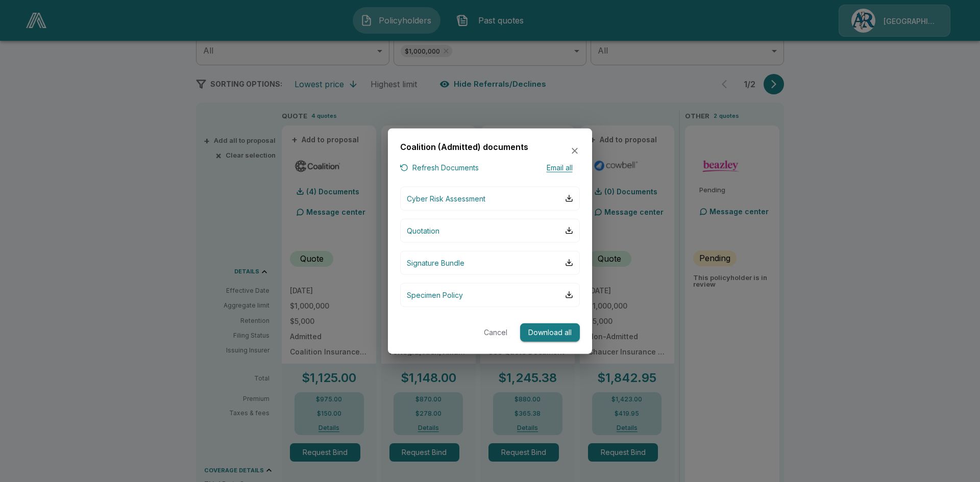 The image size is (980, 482). I want to click on p: Specimen Policy, so click(435, 295).